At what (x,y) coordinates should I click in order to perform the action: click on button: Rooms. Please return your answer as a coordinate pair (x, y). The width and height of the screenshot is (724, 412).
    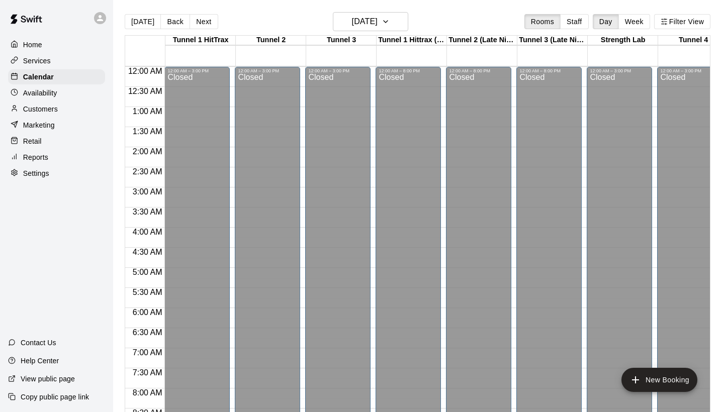
    Looking at the image, I should click on (542, 22).